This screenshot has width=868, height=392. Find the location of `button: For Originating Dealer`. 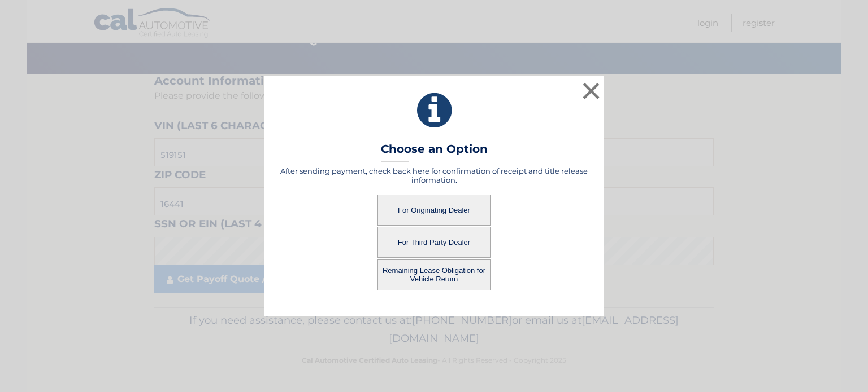

button: For Originating Dealer is located at coordinates (434, 210).